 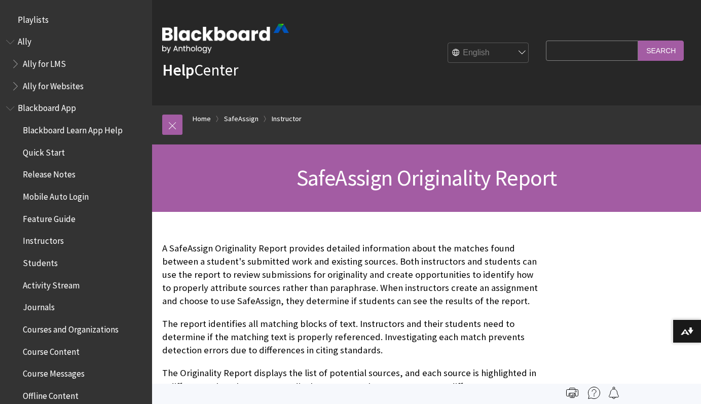 What do you see at coordinates (614, 393) in the screenshot?
I see `img: Follow this page` at bounding box center [614, 393].